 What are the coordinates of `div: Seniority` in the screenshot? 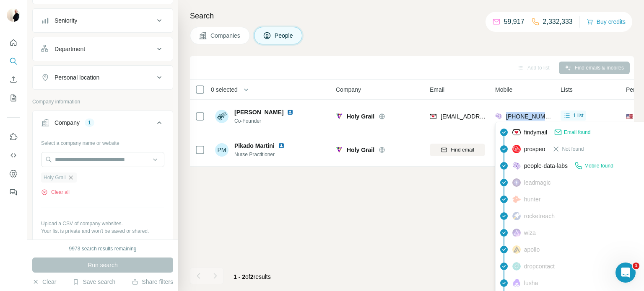 It's located at (66, 20).